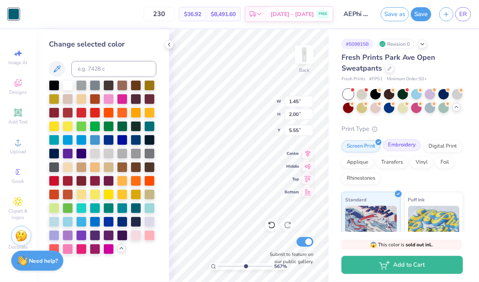  What do you see at coordinates (443, 146) in the screenshot?
I see `div: Digital Print` at bounding box center [443, 146].